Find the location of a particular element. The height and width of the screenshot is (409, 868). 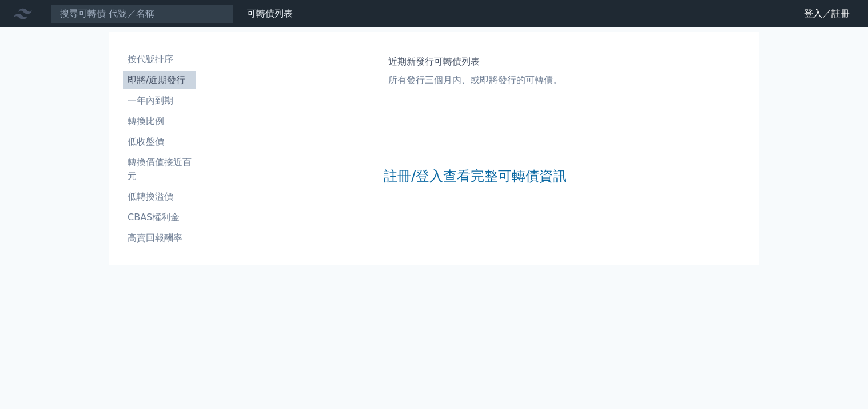

li: 即將/近期發行 is located at coordinates (159, 80).